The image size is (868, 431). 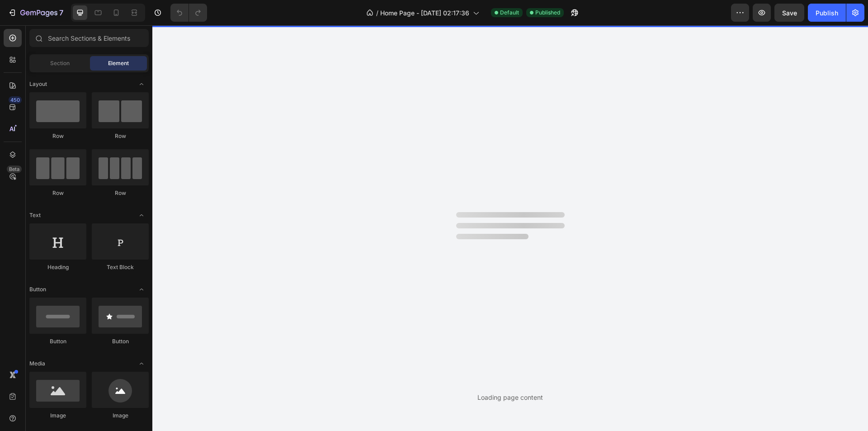 I want to click on span: Element, so click(x=119, y=63).